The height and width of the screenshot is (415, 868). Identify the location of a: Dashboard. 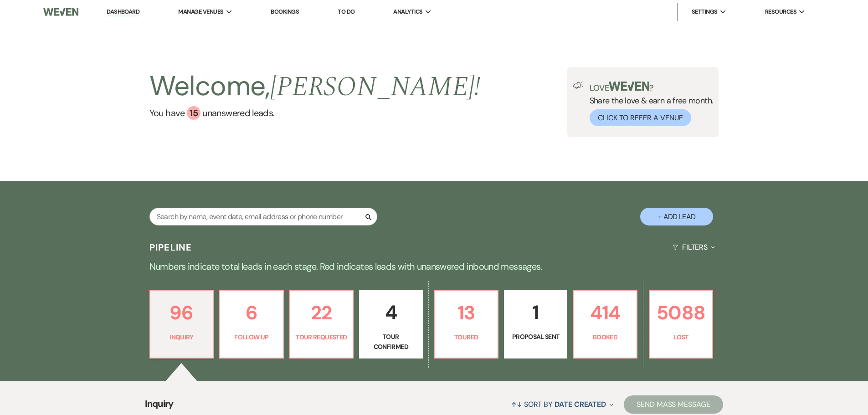
(123, 11).